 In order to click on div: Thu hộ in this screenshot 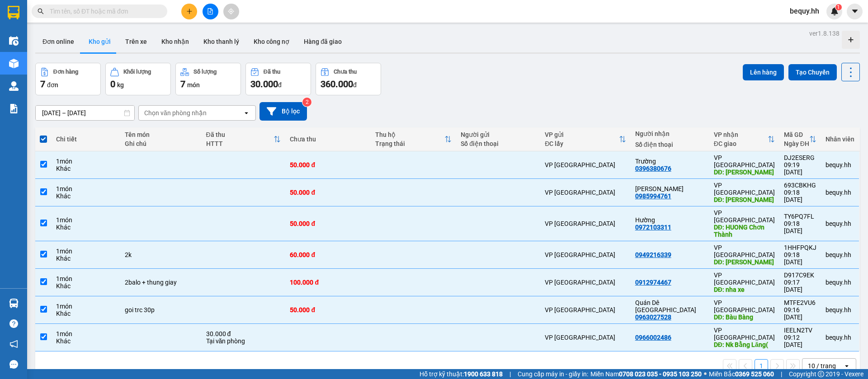, I will do `click(409, 135)`.